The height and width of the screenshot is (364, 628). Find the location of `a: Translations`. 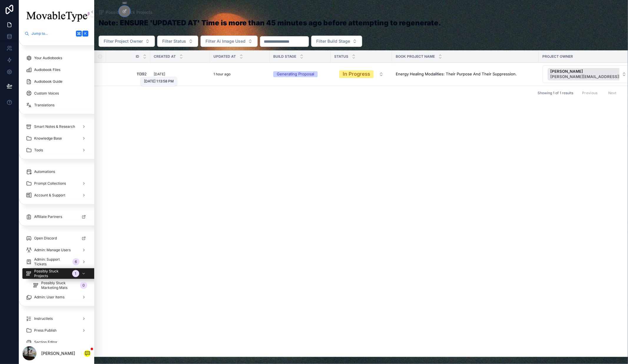

a: Translations is located at coordinates (57, 105).